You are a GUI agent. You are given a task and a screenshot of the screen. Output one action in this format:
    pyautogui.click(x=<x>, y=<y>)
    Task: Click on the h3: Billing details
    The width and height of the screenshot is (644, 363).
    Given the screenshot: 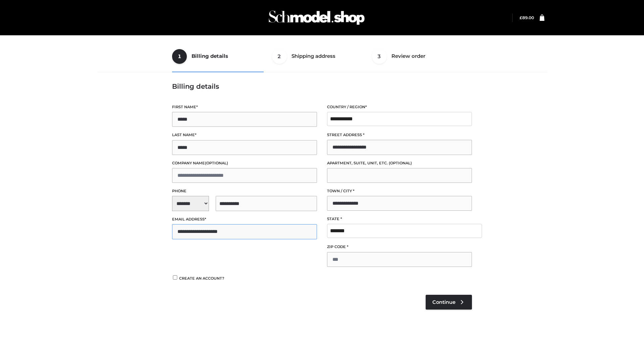 What is the action you would take?
    pyautogui.click(x=322, y=86)
    